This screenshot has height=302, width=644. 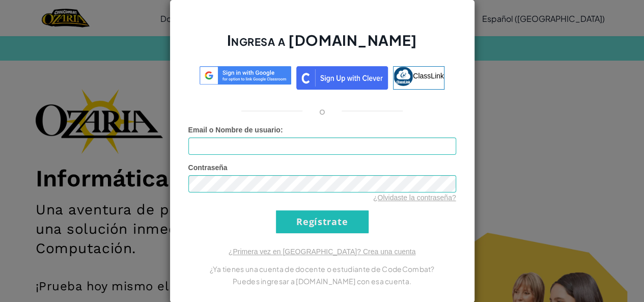 I want to click on img: clever_sso_button@2x.png, so click(x=342, y=78).